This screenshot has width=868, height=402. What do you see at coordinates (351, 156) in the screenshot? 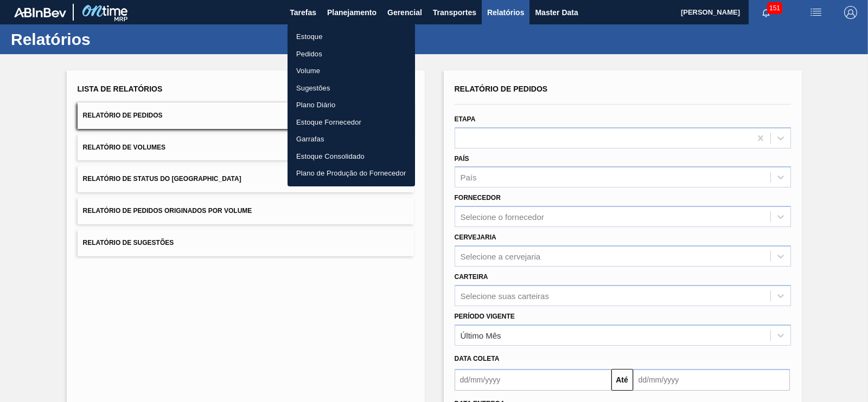
I see `li: Estoque Consolidado` at bounding box center [351, 156].